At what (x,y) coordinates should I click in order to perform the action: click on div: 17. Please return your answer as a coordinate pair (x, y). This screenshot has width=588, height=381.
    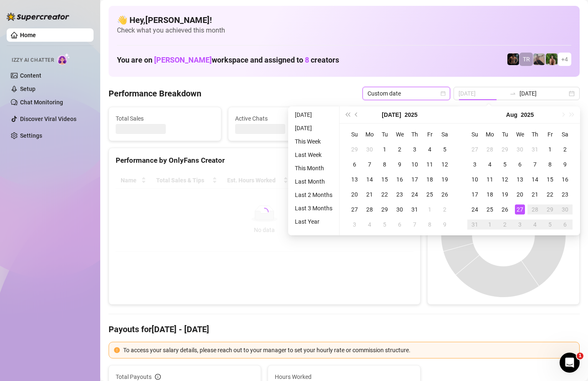
    Looking at the image, I should click on (415, 180).